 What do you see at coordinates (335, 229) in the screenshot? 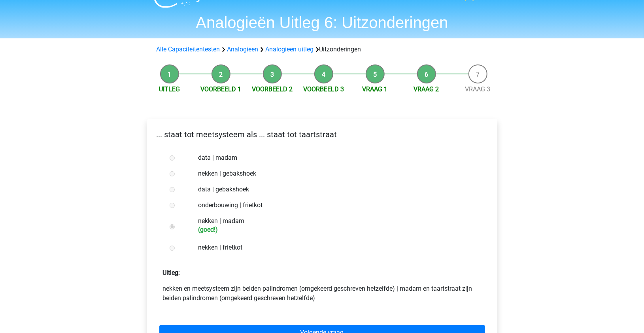
I see `h6: (goed!)` at bounding box center [335, 229].